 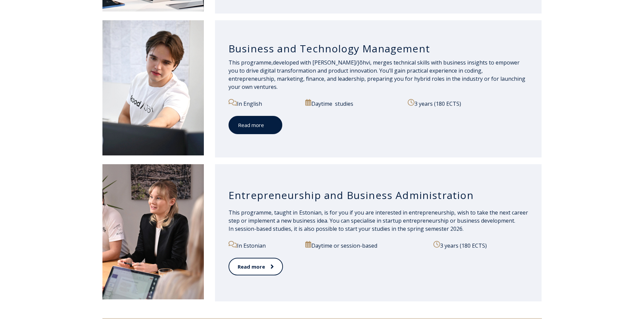 What do you see at coordinates (378, 196) in the screenshot?
I see `h3: Entrepreneurship and Business Administration` at bounding box center [378, 196].